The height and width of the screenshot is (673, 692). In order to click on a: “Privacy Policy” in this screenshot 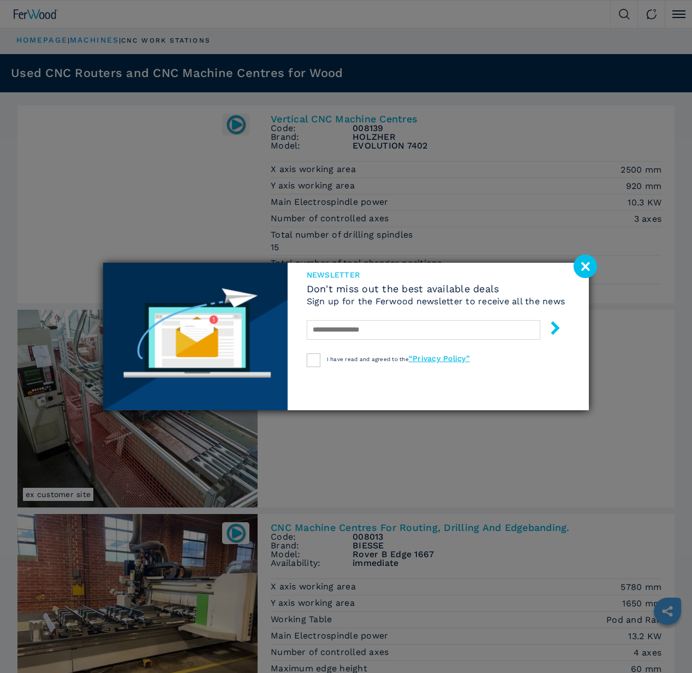, I will do `click(440, 358)`.